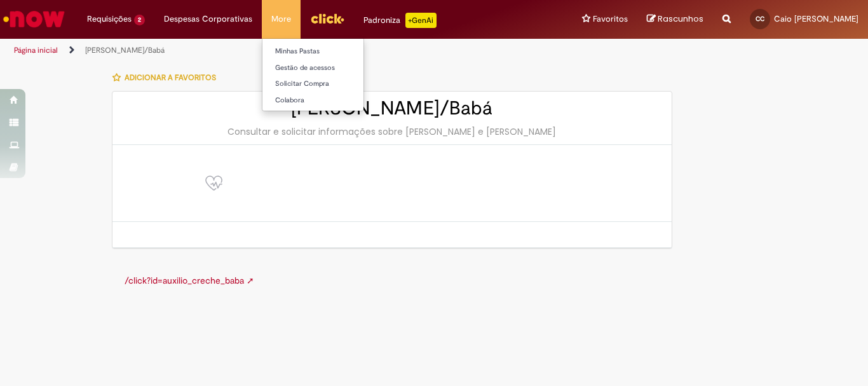 The width and height of the screenshot is (868, 386). Describe the element at coordinates (281, 19) in the screenshot. I see `span: More` at that location.